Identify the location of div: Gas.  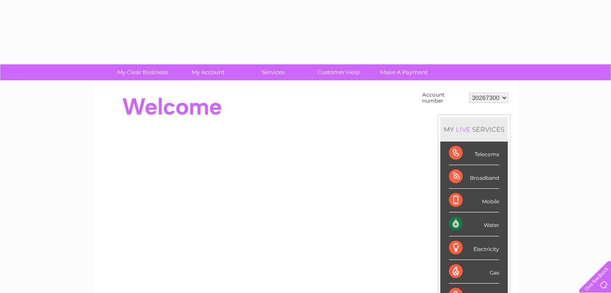
(473, 272).